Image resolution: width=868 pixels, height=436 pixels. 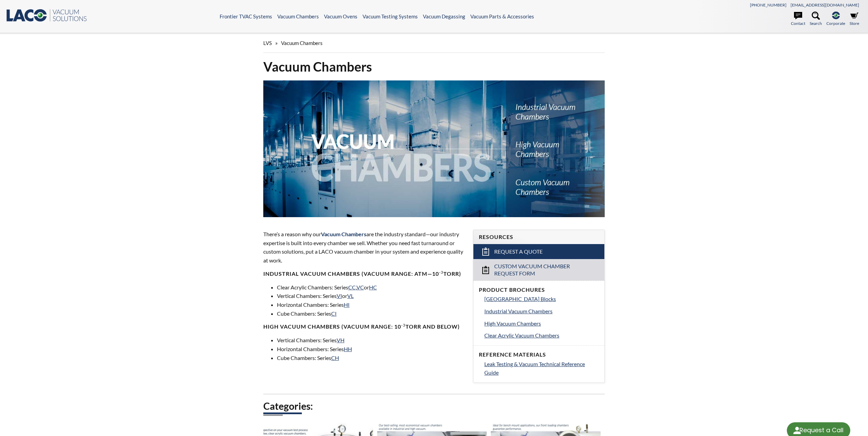 I want to click on a: CI, so click(x=334, y=313).